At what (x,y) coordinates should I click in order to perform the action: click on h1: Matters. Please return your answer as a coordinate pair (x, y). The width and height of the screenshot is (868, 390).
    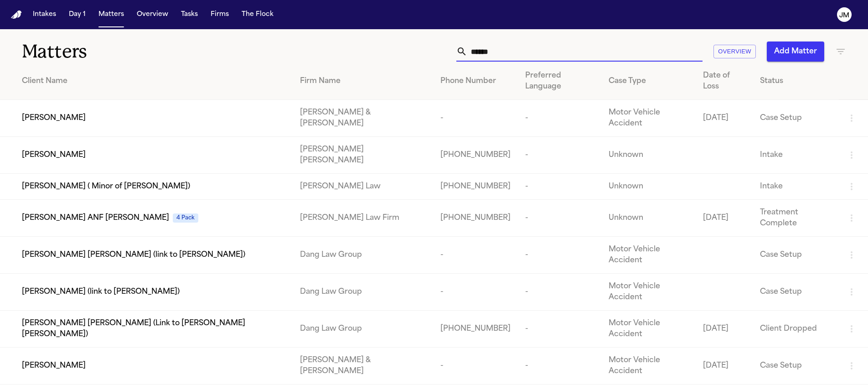
    Looking at the image, I should click on (142, 52).